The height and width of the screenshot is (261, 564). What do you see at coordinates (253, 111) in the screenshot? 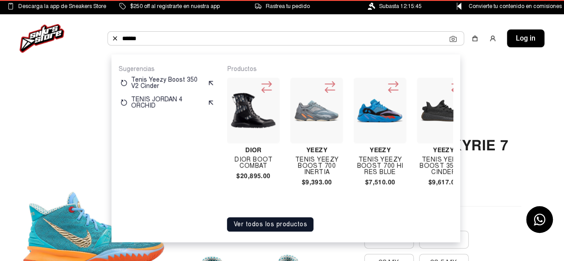
I see `img: Dior Boot Combat` at bounding box center [253, 111].